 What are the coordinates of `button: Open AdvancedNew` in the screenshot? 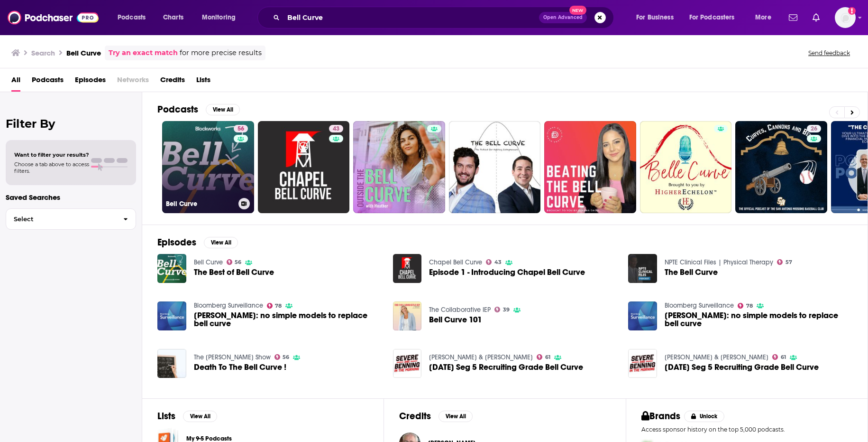 It's located at (563, 17).